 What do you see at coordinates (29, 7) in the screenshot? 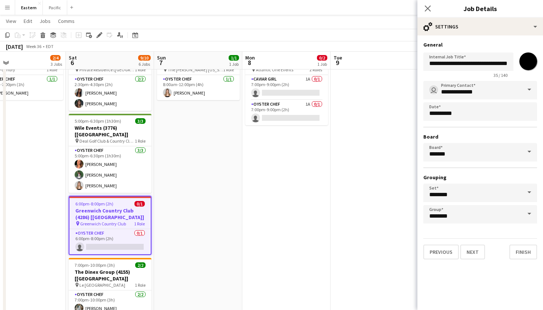
I see `button: Eastern` at bounding box center [29, 7].